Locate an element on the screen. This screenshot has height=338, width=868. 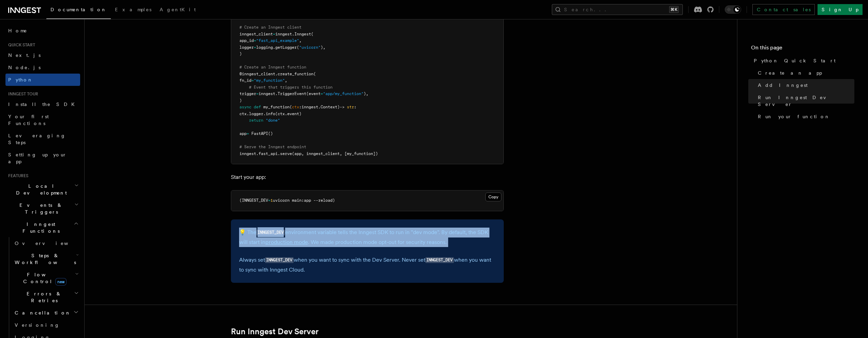
button: Search...⌘K is located at coordinates (618, 10).